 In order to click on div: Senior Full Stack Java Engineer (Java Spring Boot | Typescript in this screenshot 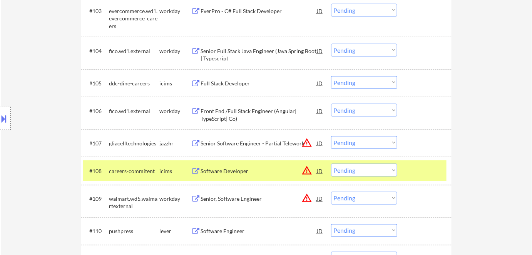, I will do `click(259, 55)`.